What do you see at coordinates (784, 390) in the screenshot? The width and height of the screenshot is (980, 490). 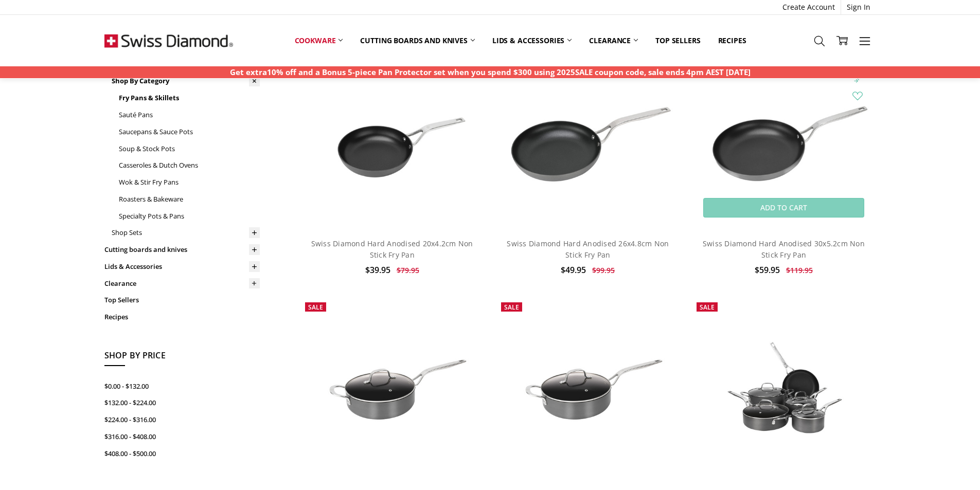 I see `img: Swiss Diamond Hard Anodised 5 pc set (20 & 28cm fry pan, 16cm sauce pan w lid, 24x7cm saute pan w...` at bounding box center [784, 390].